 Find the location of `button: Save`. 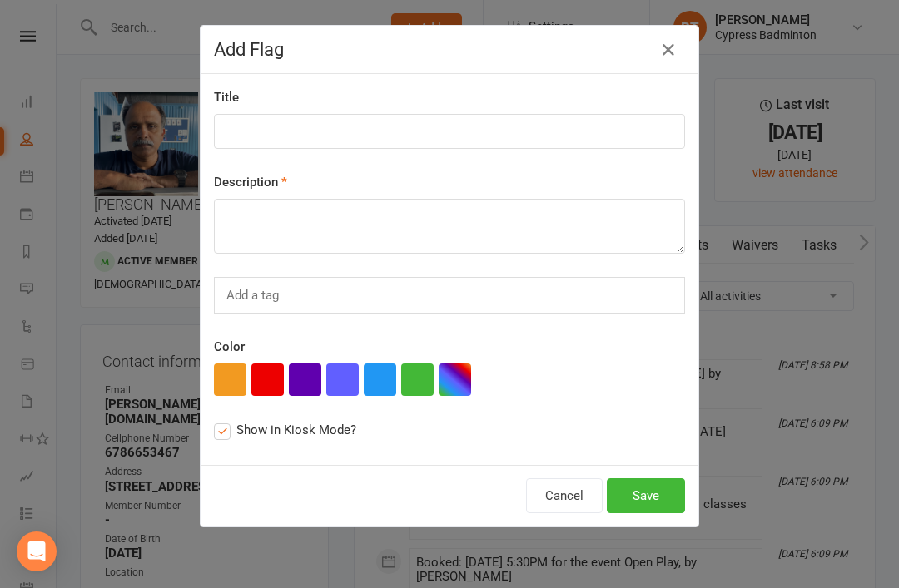

button: Save is located at coordinates (646, 496).